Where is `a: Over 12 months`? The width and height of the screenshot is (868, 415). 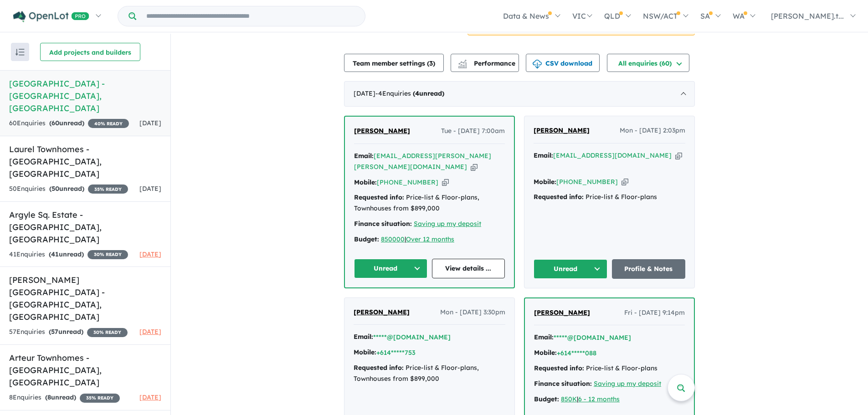 a: Over 12 months is located at coordinates (431, 239).